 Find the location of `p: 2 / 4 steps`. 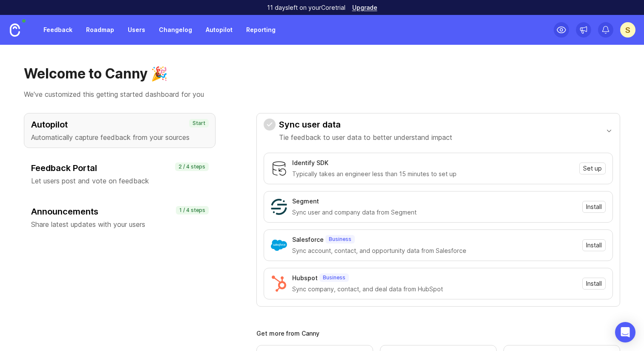

p: 2 / 4 steps is located at coordinates (192, 167).